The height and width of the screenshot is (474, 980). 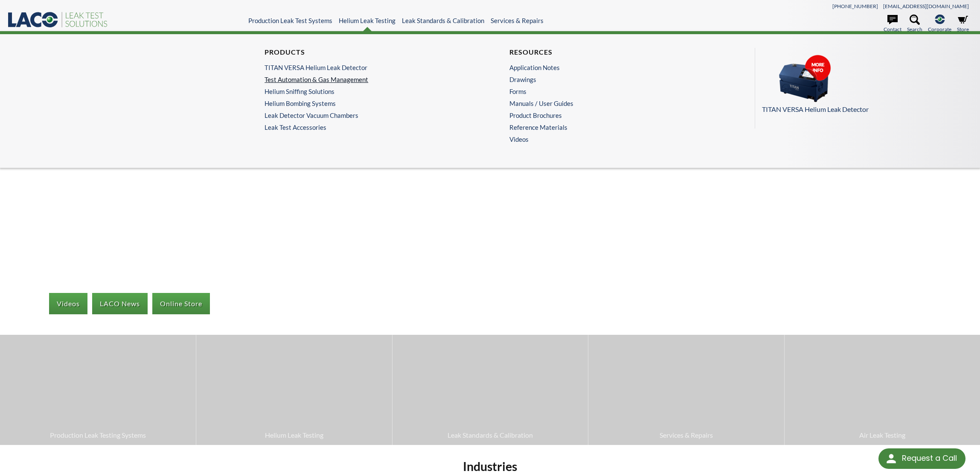 I want to click on a: Store, so click(x=963, y=24).